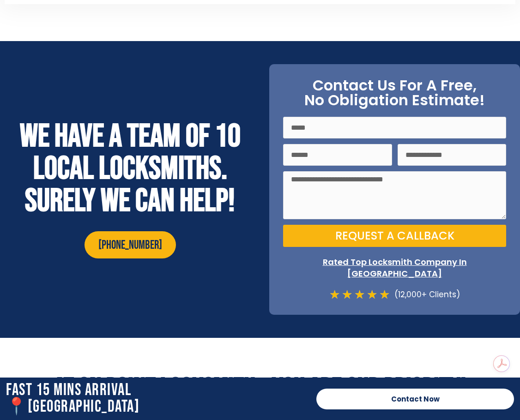 The width and height of the screenshot is (520, 420). What do you see at coordinates (359, 295) in the screenshot?
I see `div: 5/5` at bounding box center [359, 295].